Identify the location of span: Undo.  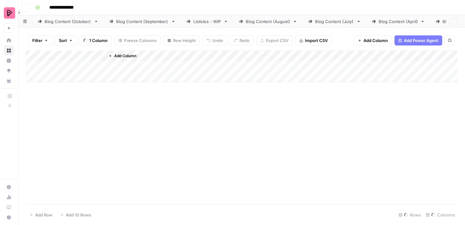
(218, 40).